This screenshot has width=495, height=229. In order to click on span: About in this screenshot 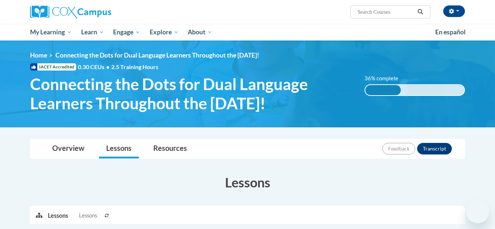, I will do `click(200, 32)`.